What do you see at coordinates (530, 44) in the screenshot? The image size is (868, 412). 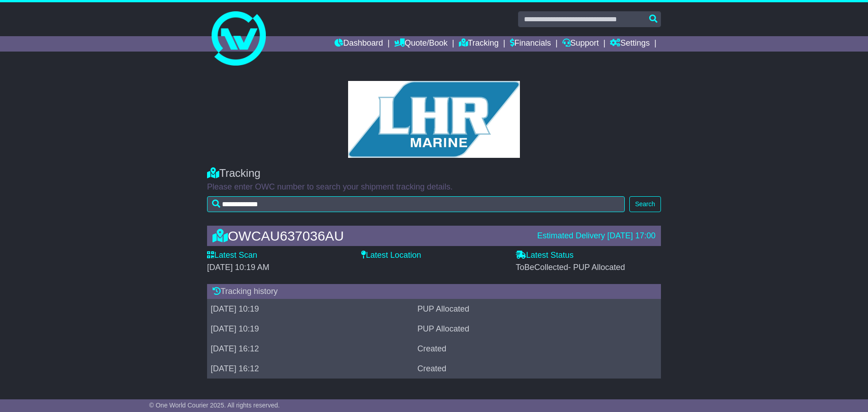 I see `a: Financials` at bounding box center [530, 44].